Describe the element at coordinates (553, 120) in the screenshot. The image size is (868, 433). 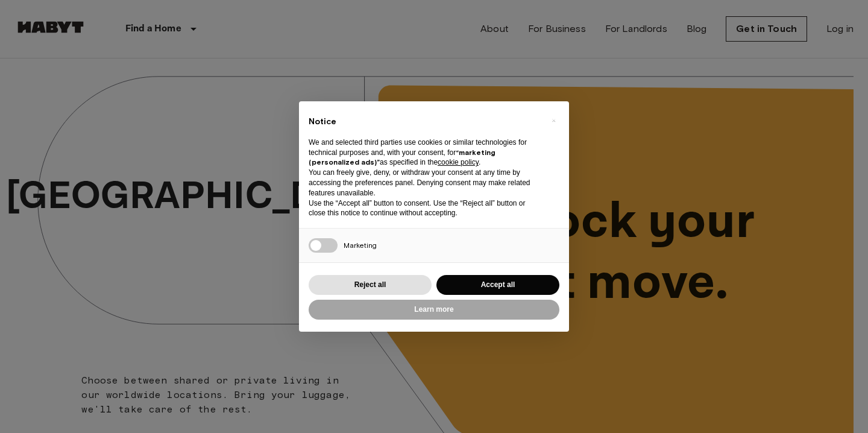
I see `button: Close this notice` at that location.